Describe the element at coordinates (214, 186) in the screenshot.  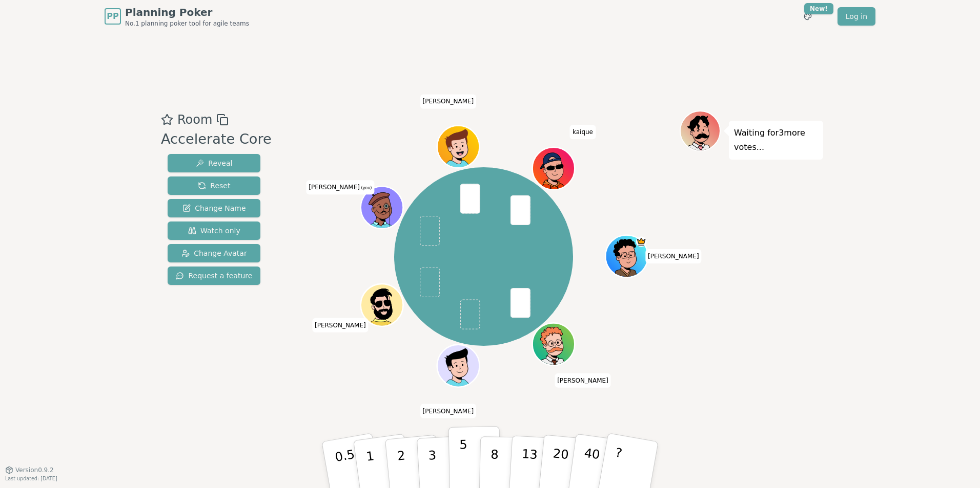
I see `button: Reset` at that location.